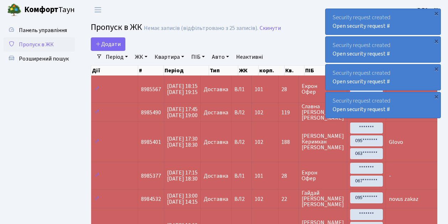 The width and height of the screenshot is (448, 224). What do you see at coordinates (151, 142) in the screenshot?
I see `span: 8985401` at bounding box center [151, 142].